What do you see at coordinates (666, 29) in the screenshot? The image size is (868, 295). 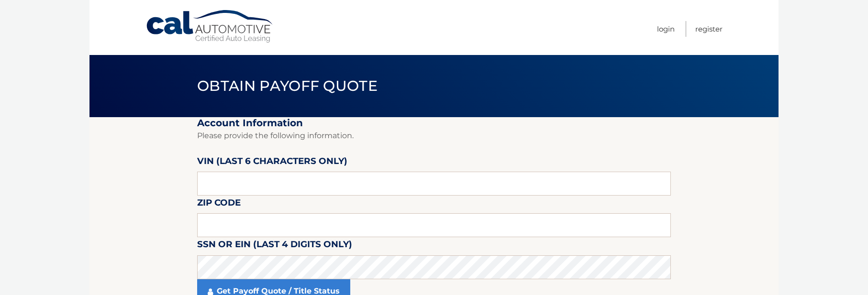 I see `a: Login` at bounding box center [666, 29].